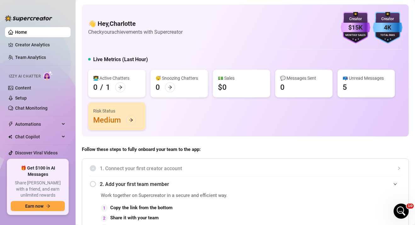 Image resolution: width=415 pixels, height=225 pixels. Describe the element at coordinates (11, 124) in the screenshot. I see `span: thunderbolt` at that location.